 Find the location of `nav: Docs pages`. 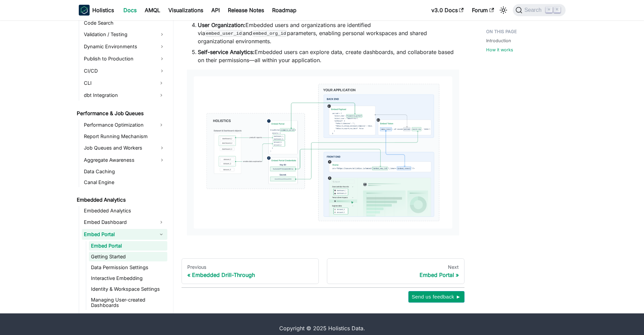

nav: Docs pages is located at coordinates (323, 271).